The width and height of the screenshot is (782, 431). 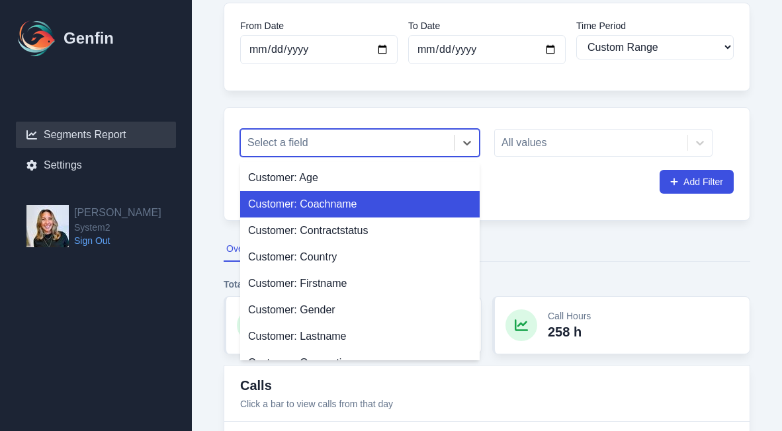 I want to click on div: Customer: Occupation, so click(x=360, y=363).